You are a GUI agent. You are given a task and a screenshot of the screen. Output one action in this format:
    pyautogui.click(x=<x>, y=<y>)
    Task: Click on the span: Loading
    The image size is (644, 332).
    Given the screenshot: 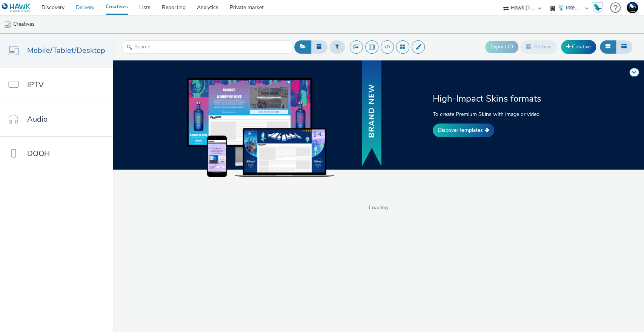 What is the action you would take?
    pyautogui.click(x=378, y=208)
    